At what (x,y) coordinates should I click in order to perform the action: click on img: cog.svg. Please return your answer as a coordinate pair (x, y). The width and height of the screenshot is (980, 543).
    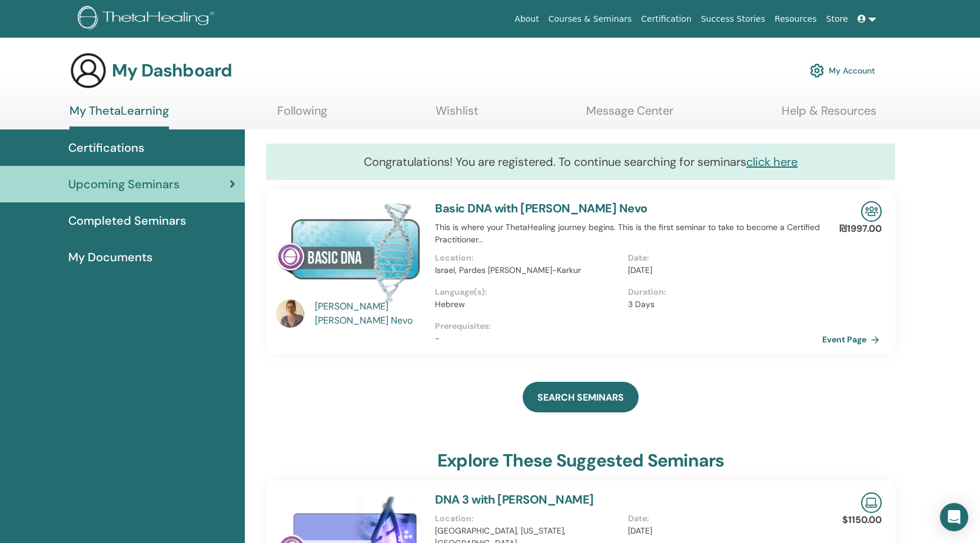
    Looking at the image, I should click on (817, 70).